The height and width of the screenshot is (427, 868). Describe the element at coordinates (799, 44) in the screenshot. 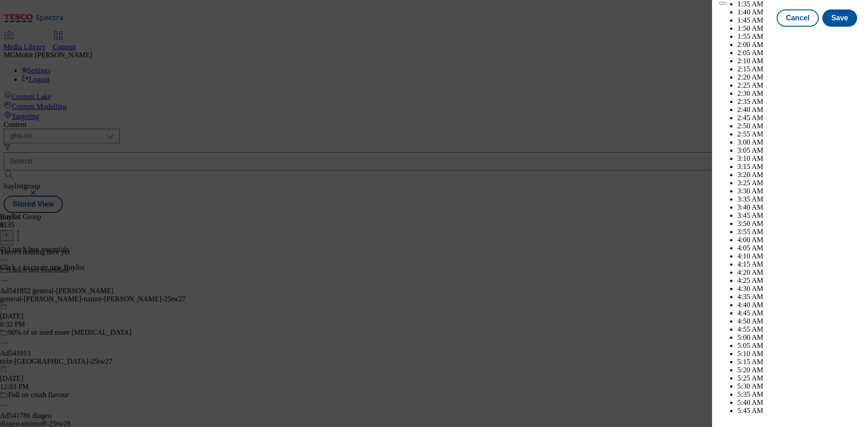

I see `li: 2:00 AM` at that location.